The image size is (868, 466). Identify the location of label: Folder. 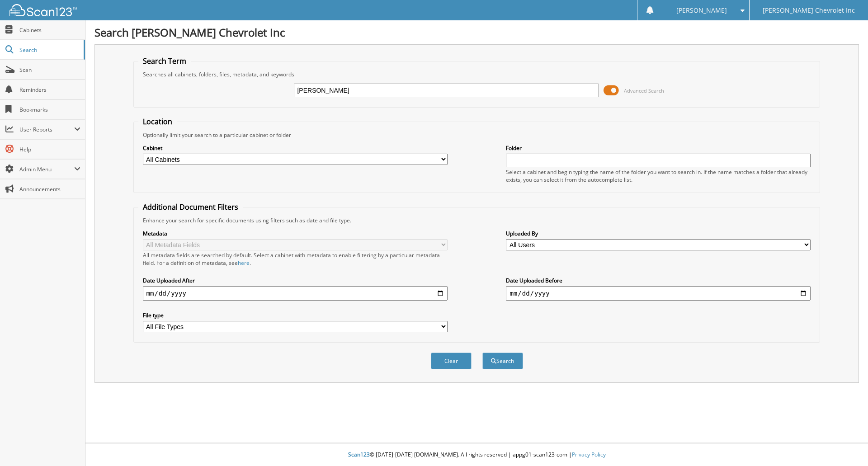
(658, 148).